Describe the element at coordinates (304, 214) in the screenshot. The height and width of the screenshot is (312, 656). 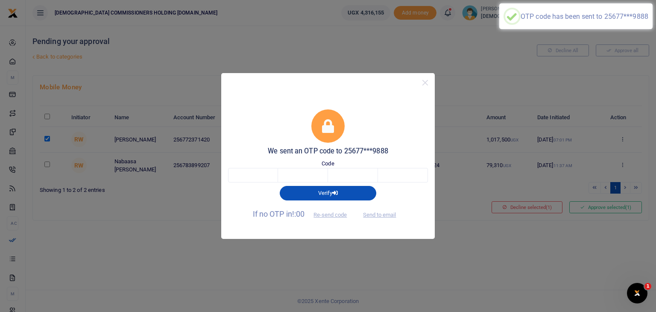
I see `span: If no OTP in` at that location.